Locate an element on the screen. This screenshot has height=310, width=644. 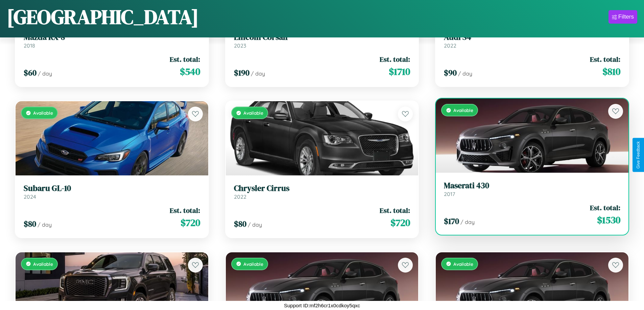
a: Chrysler Cirrus2022 is located at coordinates (322, 192).